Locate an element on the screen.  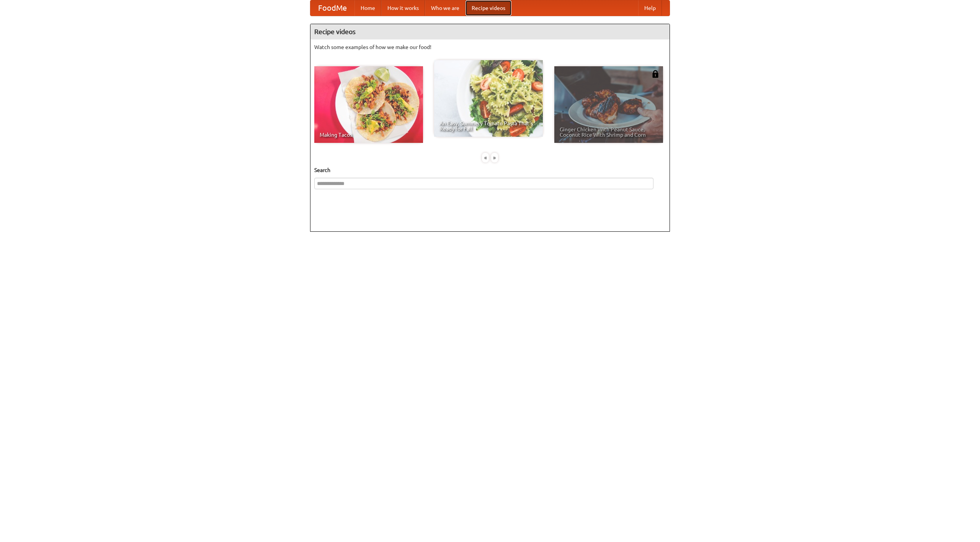
img: 483408.png is located at coordinates (655, 74).